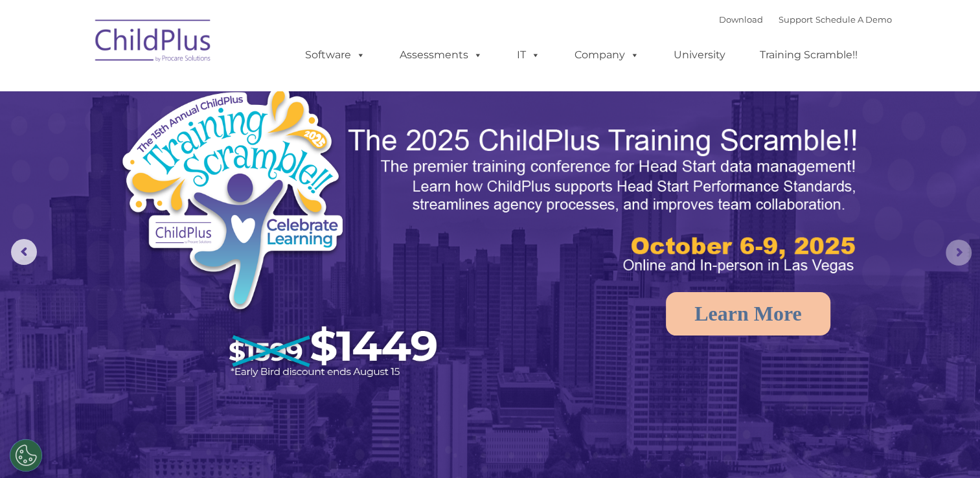 The width and height of the screenshot is (980, 478). Describe the element at coordinates (199, 90) in the screenshot. I see `span: Last name` at that location.